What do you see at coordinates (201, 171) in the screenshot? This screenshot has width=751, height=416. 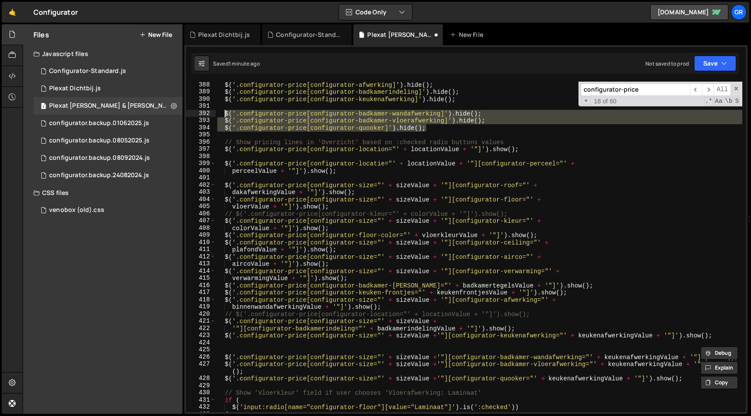 I see `div: 400` at bounding box center [201, 171].